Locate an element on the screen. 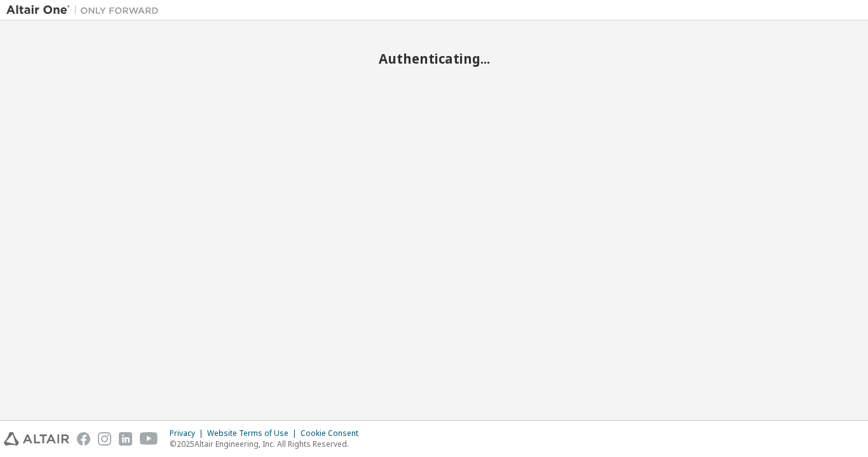 The image size is (868, 457). h2: Authenticating... is located at coordinates (434, 59).